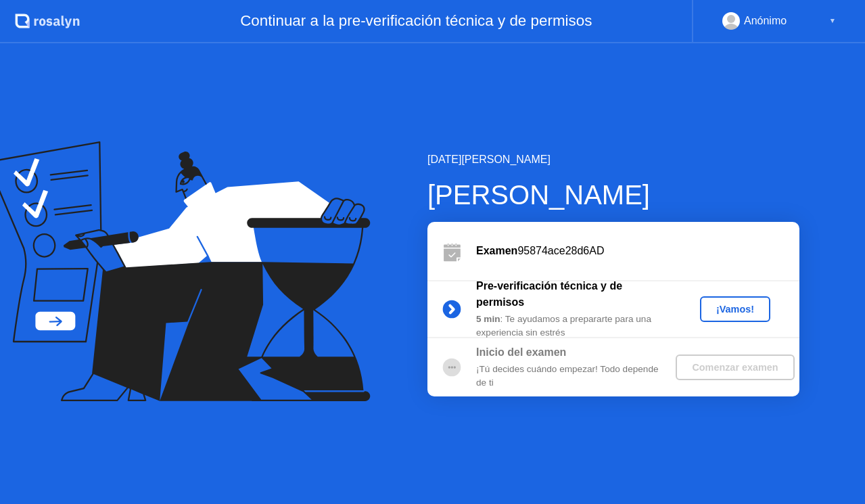 This screenshot has width=865, height=504. Describe the element at coordinates (488, 319) in the screenshot. I see `b: 5 min` at that location.